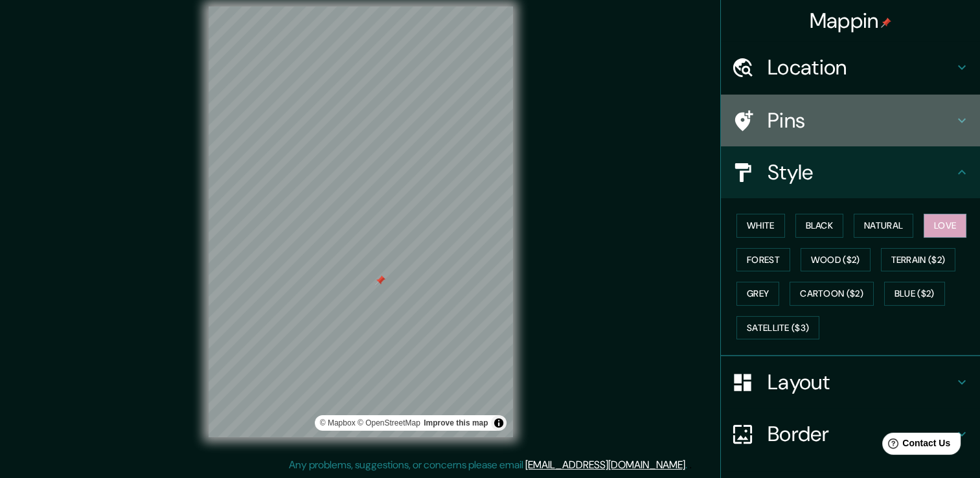 This screenshot has height=478, width=980. I want to click on h4: Location, so click(860, 67).